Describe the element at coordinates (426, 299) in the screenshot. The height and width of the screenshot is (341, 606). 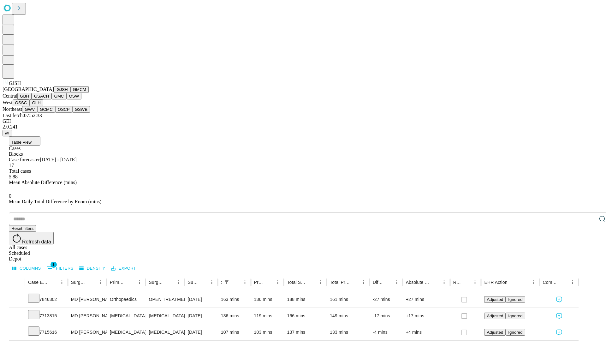
I see `div: +27 mins` at that location.